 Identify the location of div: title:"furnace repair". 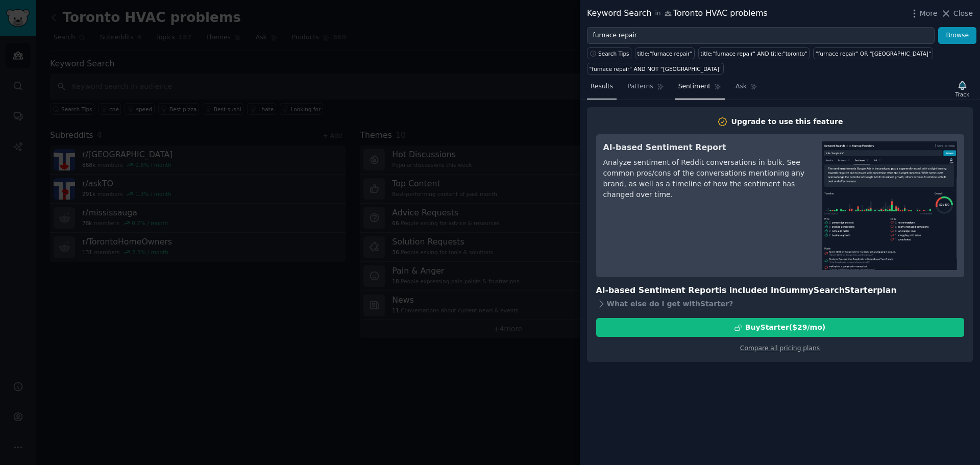
(665, 53).